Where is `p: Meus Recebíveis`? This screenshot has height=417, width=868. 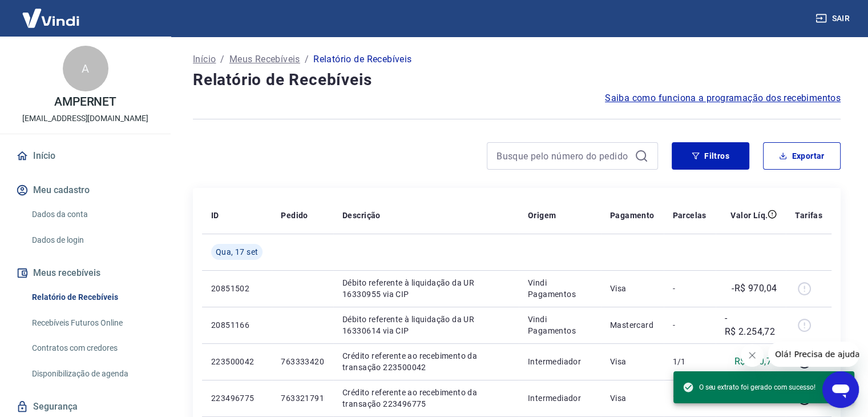 p: Meus Recebíveis is located at coordinates (265, 59).